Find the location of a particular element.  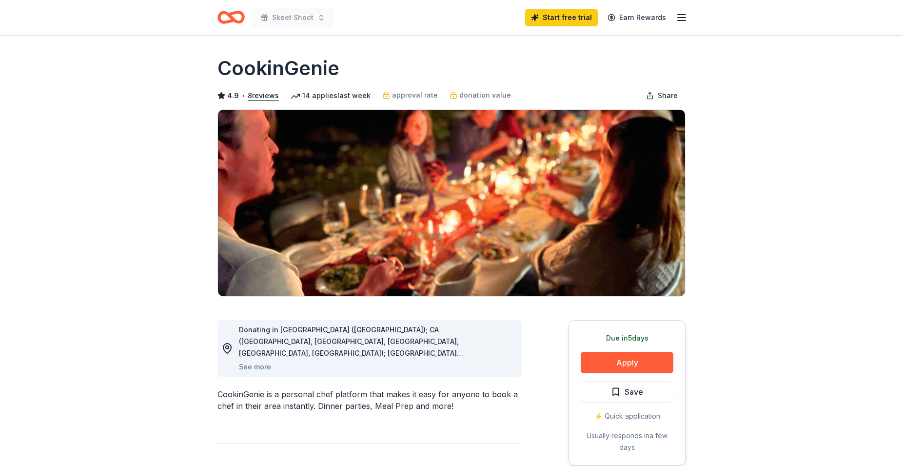

span: donation value is located at coordinates (485, 95).